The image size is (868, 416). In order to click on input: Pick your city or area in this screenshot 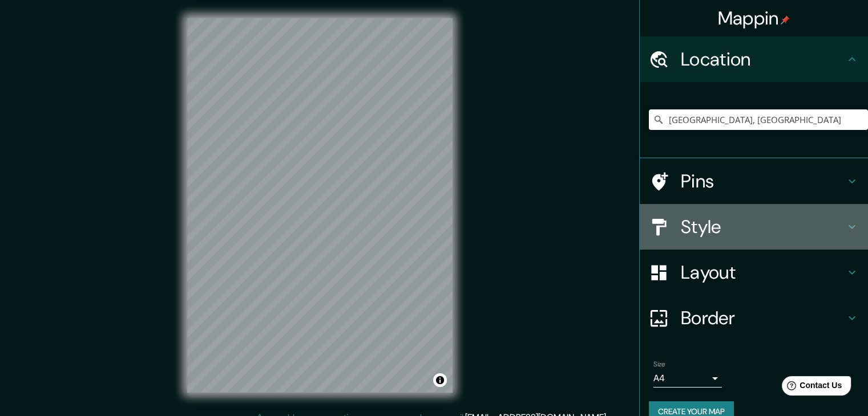, I will do `click(759, 120)`.